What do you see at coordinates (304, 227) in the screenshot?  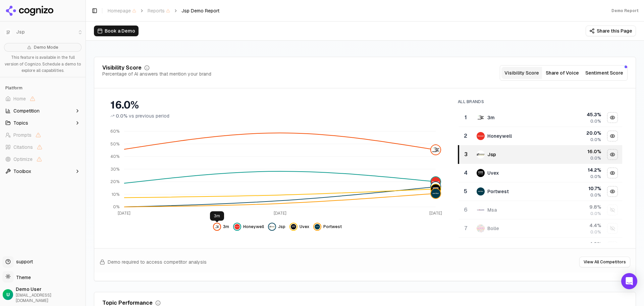 I see `span: Uvex` at bounding box center [304, 227].